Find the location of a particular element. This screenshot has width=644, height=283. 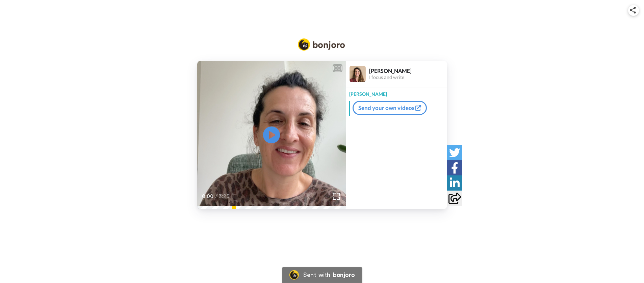

img: Profile Image is located at coordinates (358, 74).